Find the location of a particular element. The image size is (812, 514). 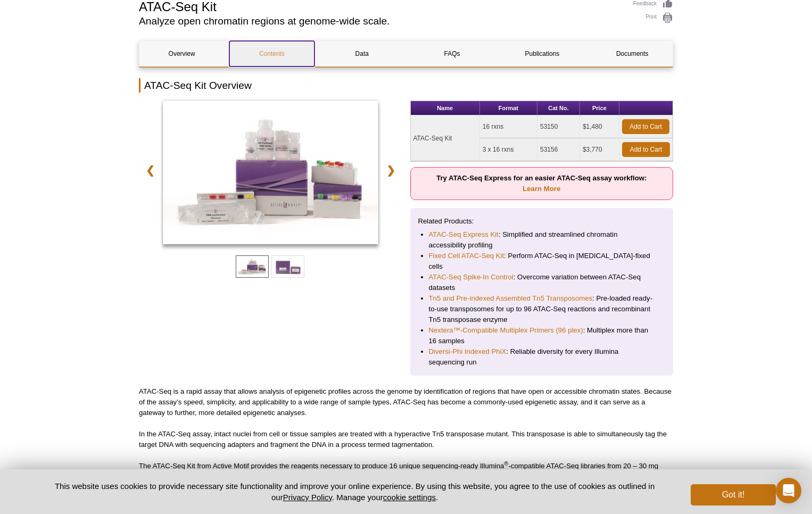

a: Documents is located at coordinates (632, 54).